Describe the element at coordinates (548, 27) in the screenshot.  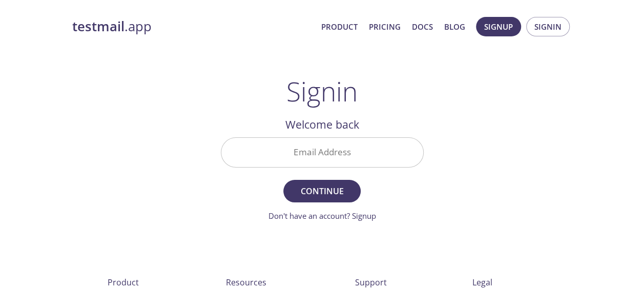
I see `button: Signin` at that location.